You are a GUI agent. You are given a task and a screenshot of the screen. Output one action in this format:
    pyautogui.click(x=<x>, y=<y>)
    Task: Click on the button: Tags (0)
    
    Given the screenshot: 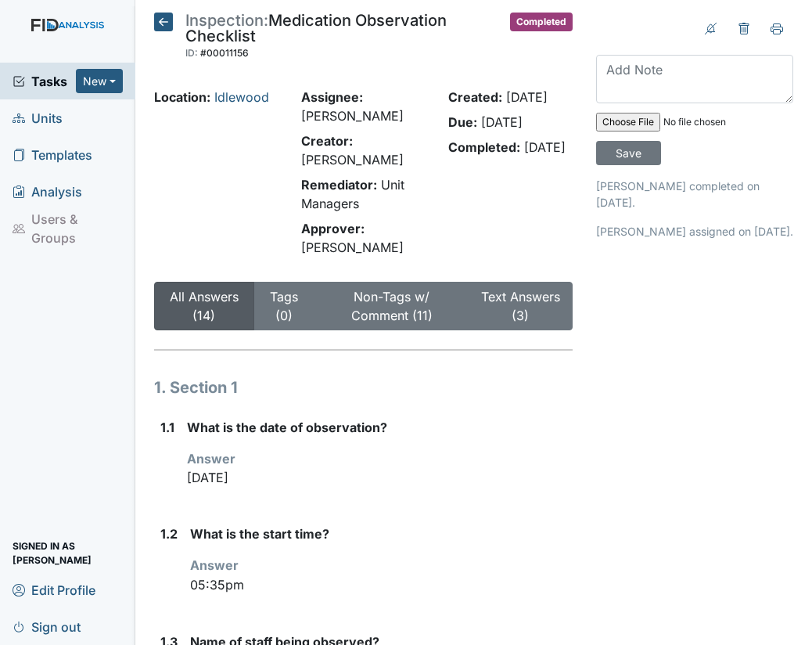 What is the action you would take?
    pyautogui.click(x=284, y=306)
    